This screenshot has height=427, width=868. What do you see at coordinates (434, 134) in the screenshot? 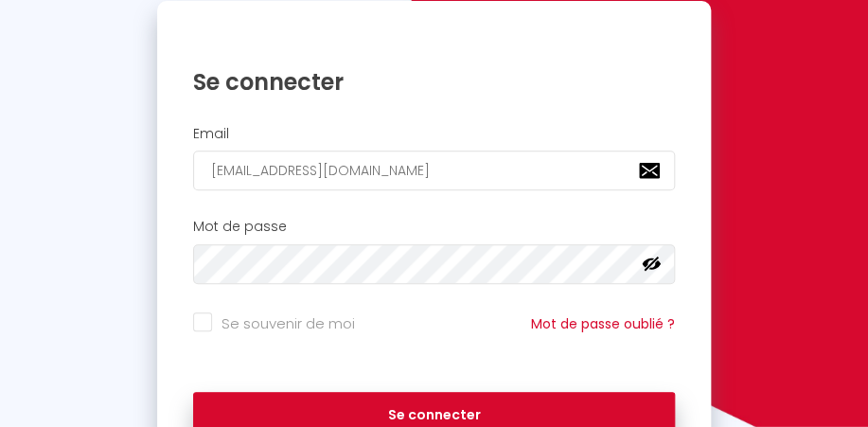
I see `h2: Email` at bounding box center [434, 134].